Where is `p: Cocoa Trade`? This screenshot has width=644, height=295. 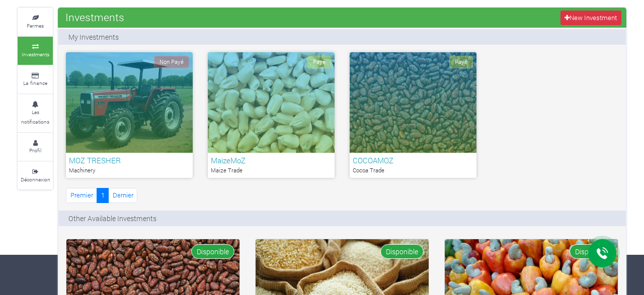
p: Cocoa Trade is located at coordinates (412, 171).